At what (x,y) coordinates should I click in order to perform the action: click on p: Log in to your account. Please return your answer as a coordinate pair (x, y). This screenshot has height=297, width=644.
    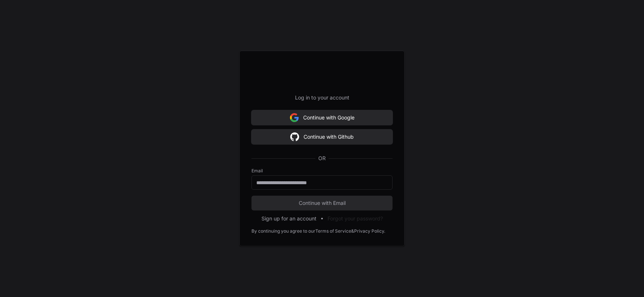
    Looking at the image, I should click on (322, 98).